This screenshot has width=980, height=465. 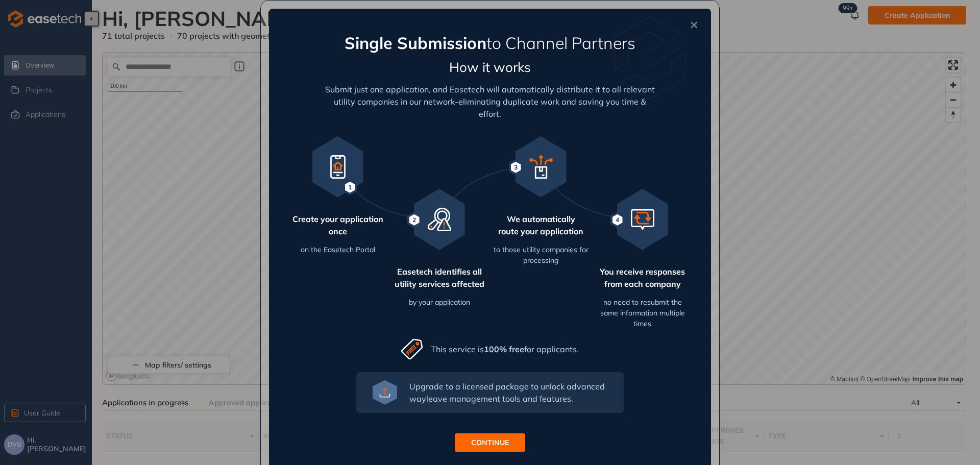 What do you see at coordinates (337, 225) in the screenshot?
I see `span: Create your application once` at bounding box center [337, 225].